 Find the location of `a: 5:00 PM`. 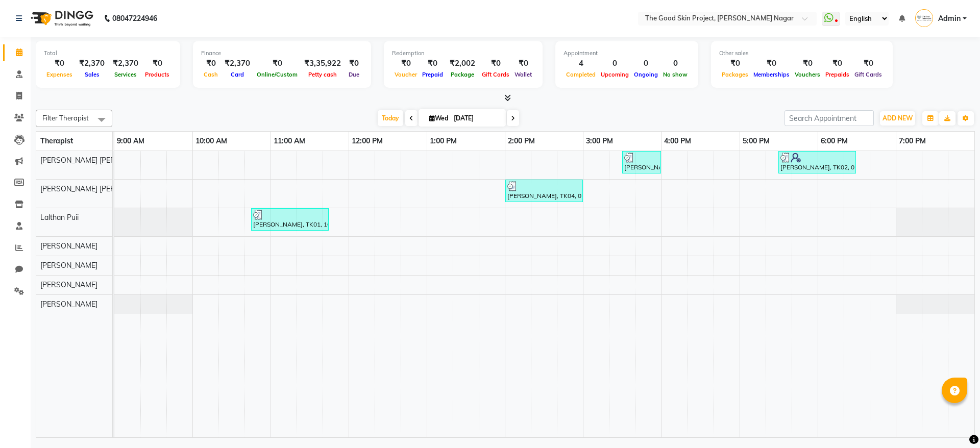

a: 5:00 PM is located at coordinates (756, 141).